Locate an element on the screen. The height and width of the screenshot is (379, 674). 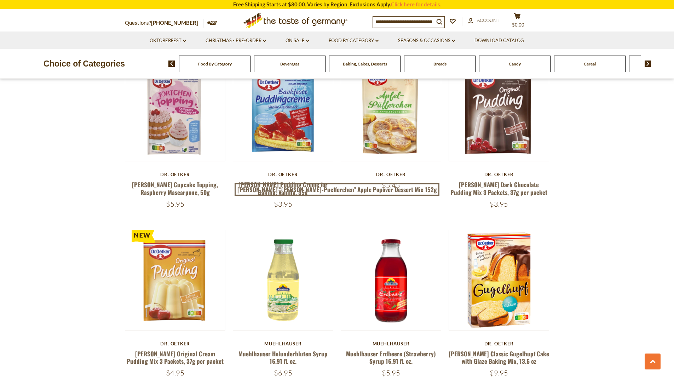
img: Dr. Oetker Cupcake Topping, Raspberry Mascarpone, 50g is located at coordinates (175, 111).